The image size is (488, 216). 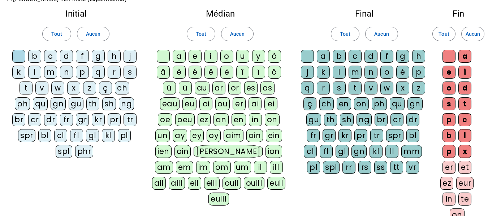 What do you see at coordinates (397, 168) in the screenshot?
I see `div: tt` at bounding box center [397, 168].